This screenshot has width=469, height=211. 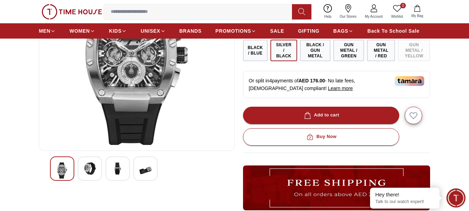 What do you see at coordinates (374, 16) in the screenshot?
I see `span: My Account` at bounding box center [374, 16].